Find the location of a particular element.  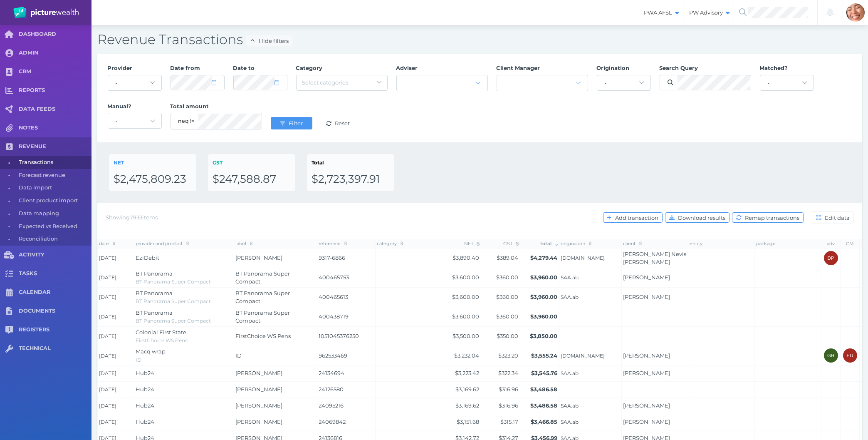

td: 24134694 is located at coordinates (346, 373).